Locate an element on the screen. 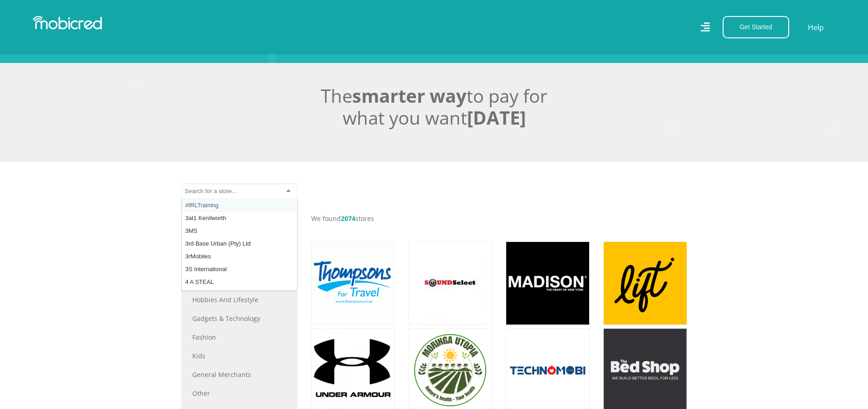  div: 4 seasons 4 U is located at coordinates (239, 295).